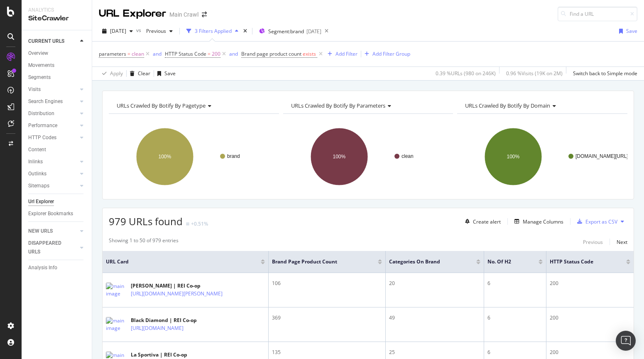  Describe the element at coordinates (426, 262) in the screenshot. I see `span: Categories on Brand` at that location.